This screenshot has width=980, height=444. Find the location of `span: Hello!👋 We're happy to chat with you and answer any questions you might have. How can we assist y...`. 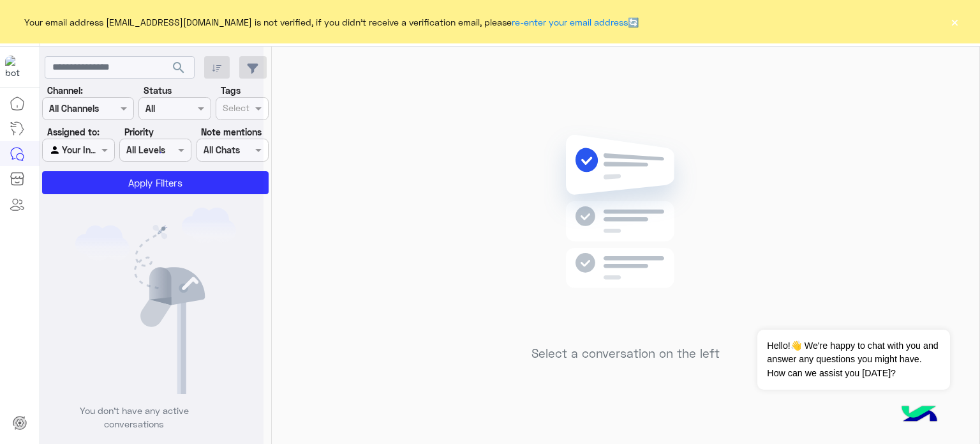

span: Hello!👋 We're happy to chat with you and answer any questions you might have. How can we assist y... is located at coordinates (853, 360).